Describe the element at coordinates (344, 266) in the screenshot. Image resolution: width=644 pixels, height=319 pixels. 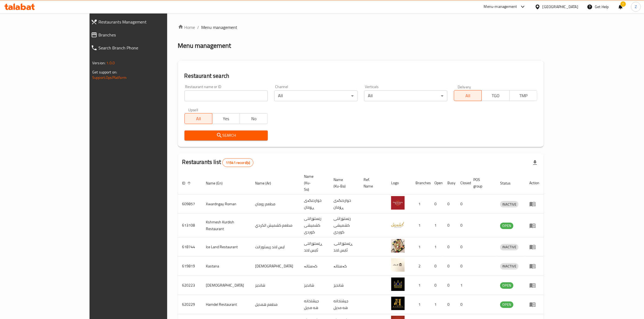
I see `td: کەستانە` at that location.